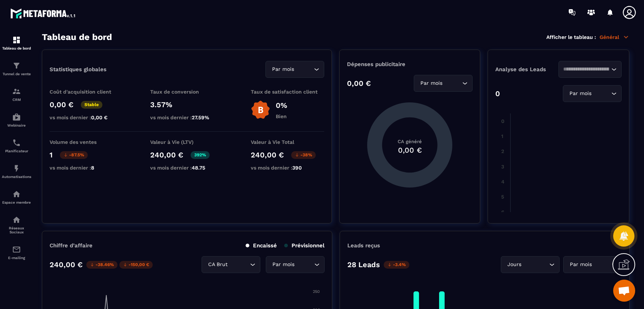  Describe the element at coordinates (503, 182) in the screenshot. I see `tspan: 4` at that location.